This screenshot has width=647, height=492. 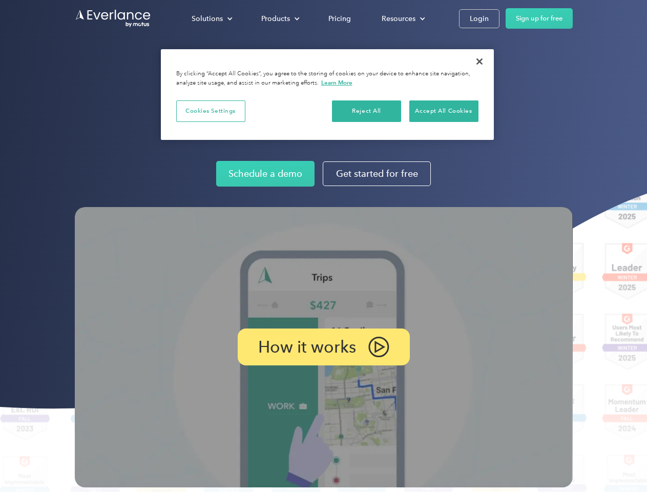 I want to click on a: Go to homepage, so click(x=113, y=18).